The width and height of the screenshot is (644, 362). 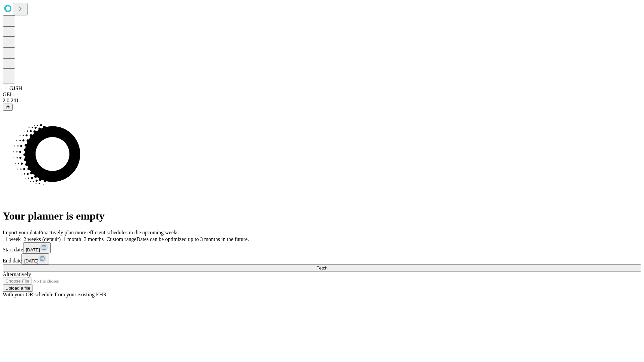 I want to click on span: Proactively plan more efficient schedules in the upcoming weeks., so click(x=109, y=232).